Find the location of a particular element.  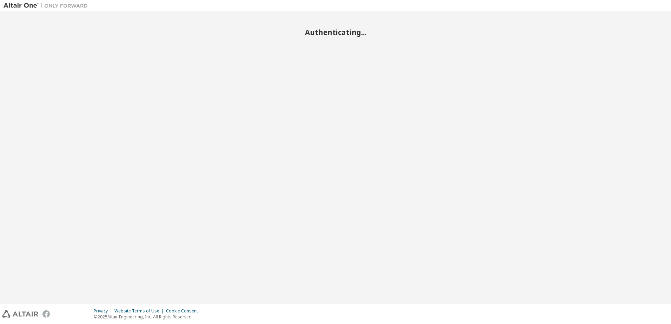

img: altair_logo.svg is located at coordinates (20, 314).